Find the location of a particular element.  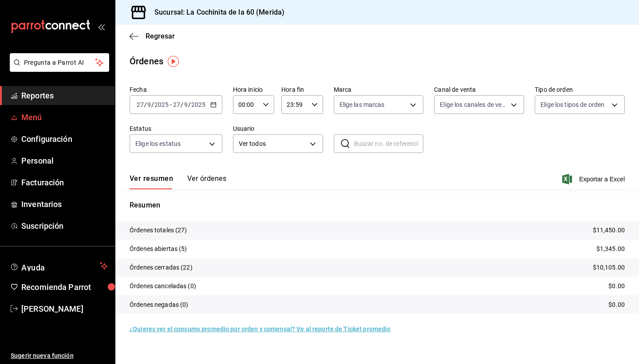

span: Ver todos is located at coordinates (272, 143).